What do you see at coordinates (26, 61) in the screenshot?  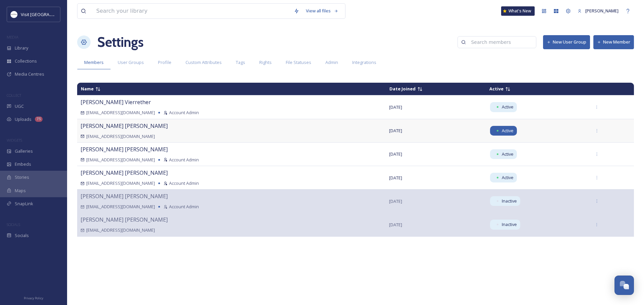 I see `span: Collections` at bounding box center [26, 61].